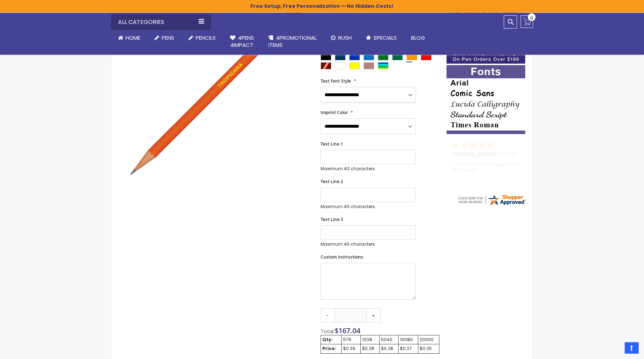 This screenshot has width=644, height=359. What do you see at coordinates (292, 41) in the screenshot?
I see `span: 4PROMOTIONAL ITEMS` at bounding box center [292, 41].